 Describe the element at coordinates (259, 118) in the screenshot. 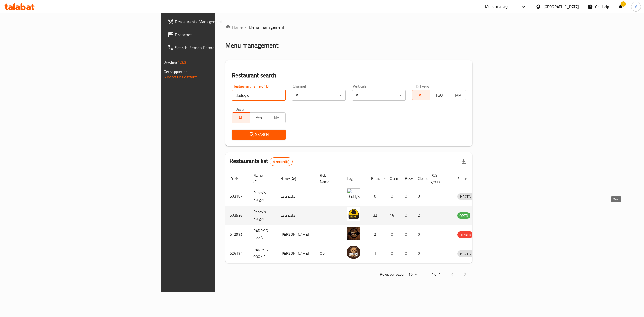

I see `span: Yes` at that location.